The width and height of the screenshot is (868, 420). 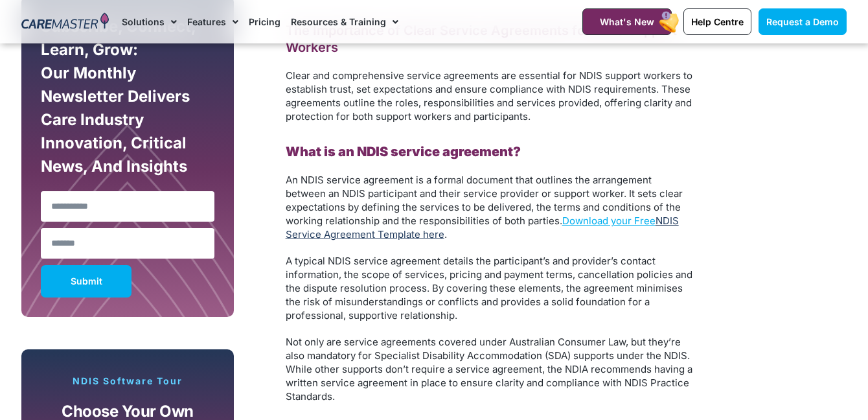 I want to click on div: Subscribe, Connect, Learn, Grow: Our Monthly Newsletter Delivers Care Industry Innovation, Critic..., so click(x=128, y=100).